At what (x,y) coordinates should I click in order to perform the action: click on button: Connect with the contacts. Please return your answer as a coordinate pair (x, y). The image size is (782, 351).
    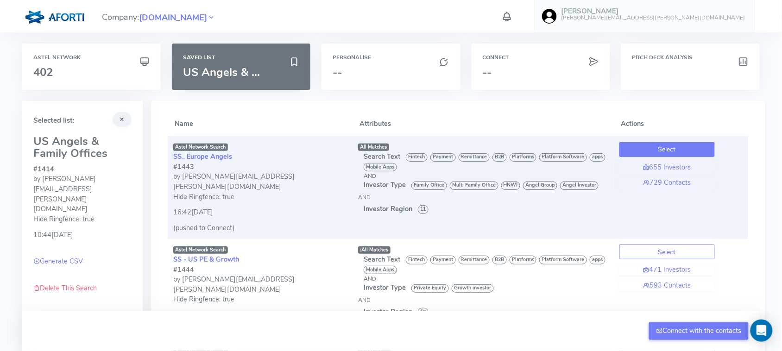
    Looking at the image, I should click on (699, 331).